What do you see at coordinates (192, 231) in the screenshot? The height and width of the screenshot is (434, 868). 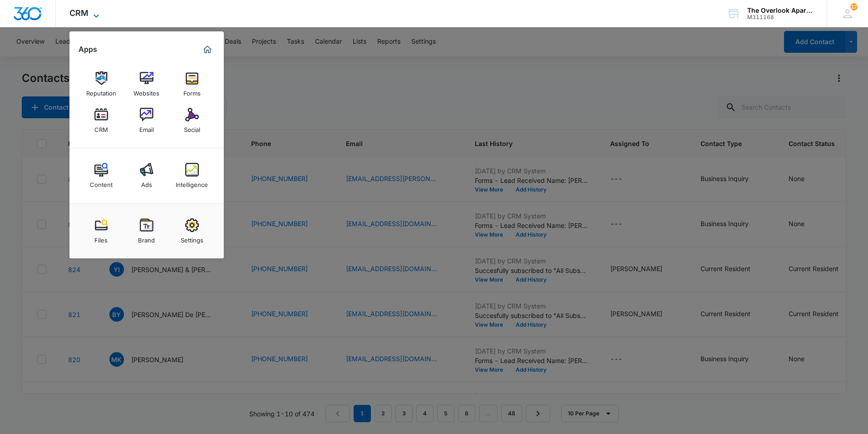 I see `a: Settings` at bounding box center [192, 231].